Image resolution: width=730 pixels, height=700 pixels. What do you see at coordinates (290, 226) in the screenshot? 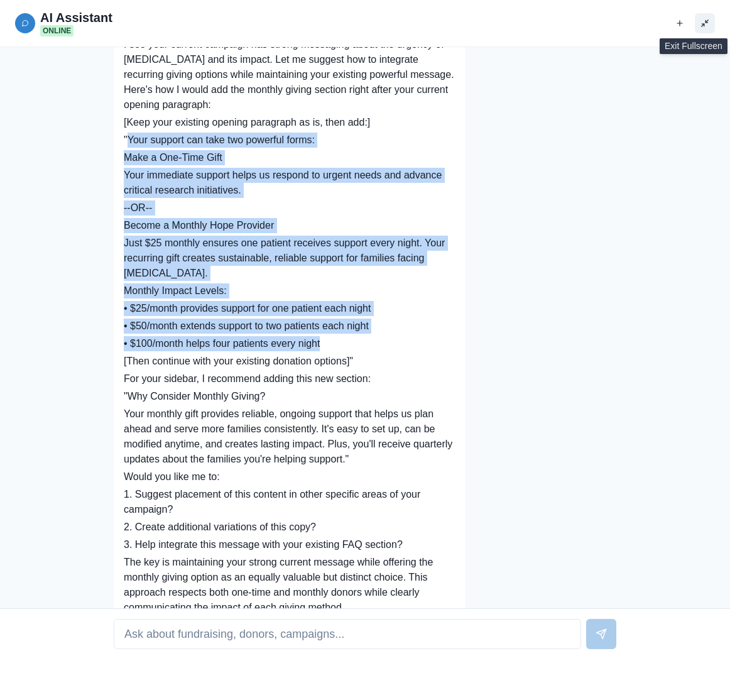
I see `p: Become a Monthly Hope Provider` at bounding box center [290, 226].